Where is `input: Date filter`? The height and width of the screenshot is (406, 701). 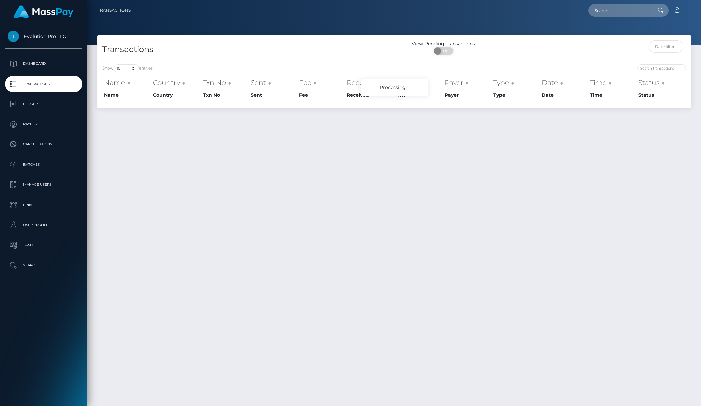 input: Date filter is located at coordinates (666, 46).